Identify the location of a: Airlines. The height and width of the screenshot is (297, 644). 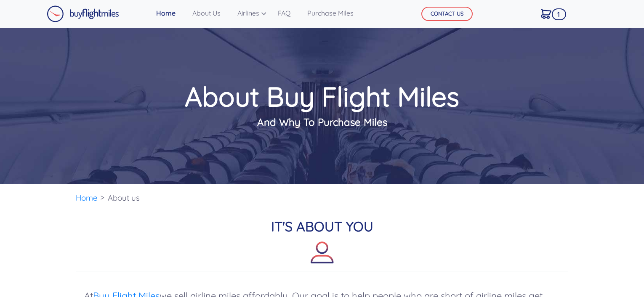
(249, 13).